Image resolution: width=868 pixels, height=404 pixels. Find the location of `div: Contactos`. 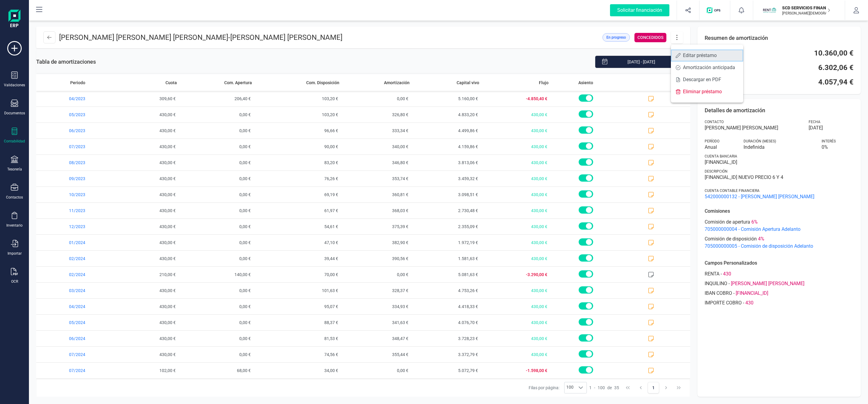

div: Contactos is located at coordinates (15, 198).